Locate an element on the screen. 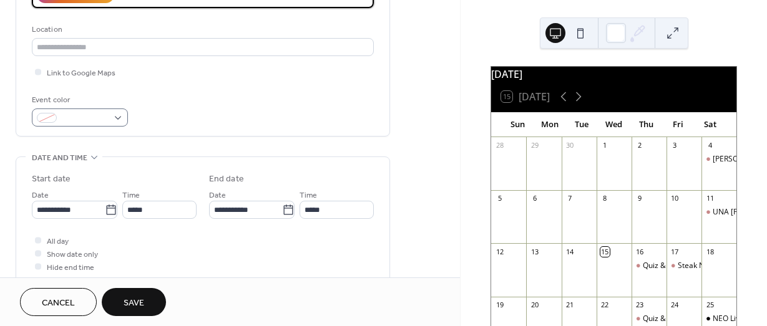 This screenshot has height=326, width=767. div: NEO Live Music Night is located at coordinates (719, 319).